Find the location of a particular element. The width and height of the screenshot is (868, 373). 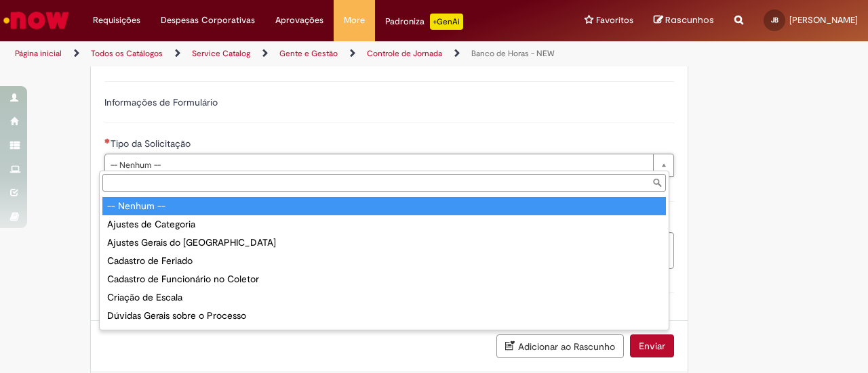

div: Cadastro de Funcionário no Coletor is located at coordinates (384, 279).